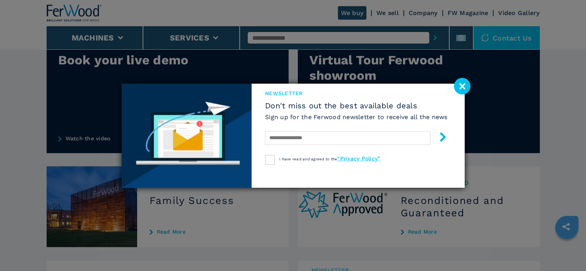  I want to click on img: Newsletter image, so click(187, 136).